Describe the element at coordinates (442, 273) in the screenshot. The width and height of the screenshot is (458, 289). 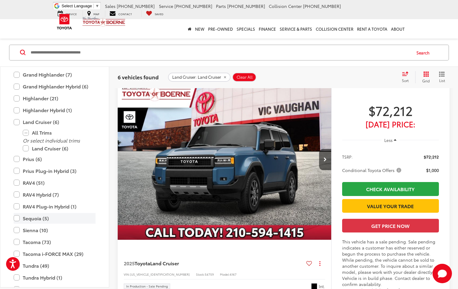
I see `svg: Start Chat` at that location.